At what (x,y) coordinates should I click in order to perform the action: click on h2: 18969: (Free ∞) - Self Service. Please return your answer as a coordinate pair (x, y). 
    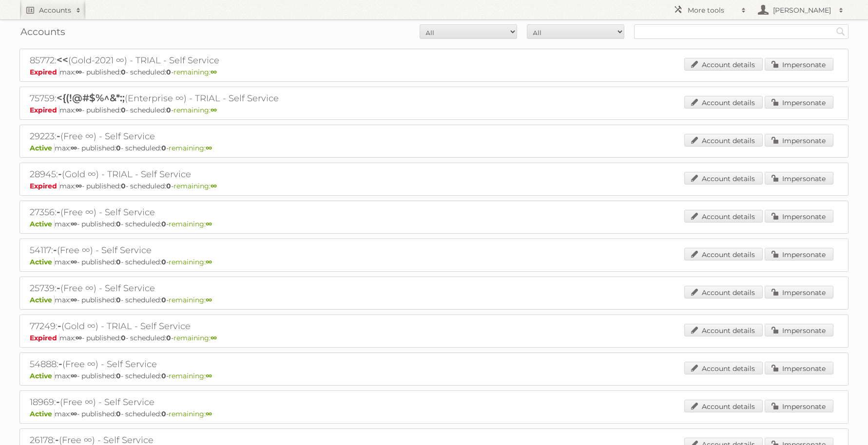
    Looking at the image, I should click on (201, 402).